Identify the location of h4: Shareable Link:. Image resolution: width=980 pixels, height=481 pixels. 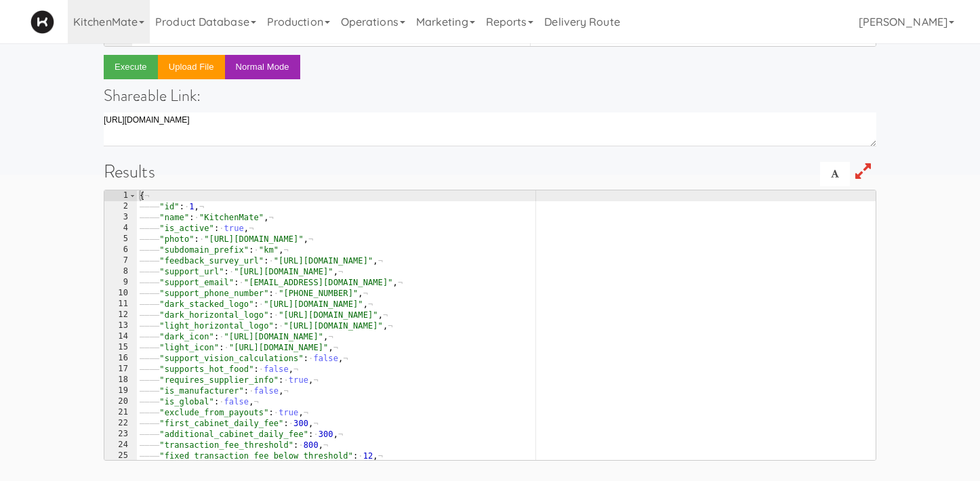
(490, 95).